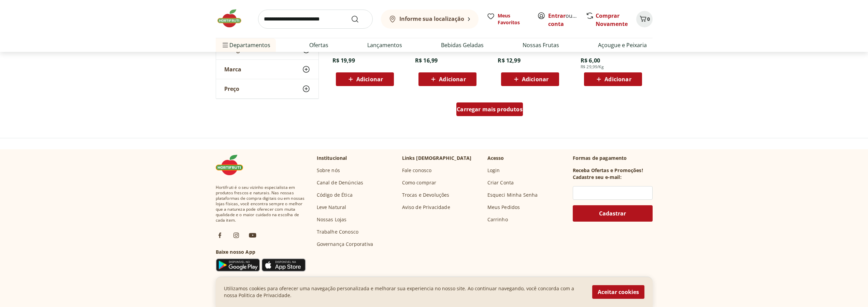  Describe the element at coordinates (494, 170) in the screenshot. I see `a: Login` at that location.